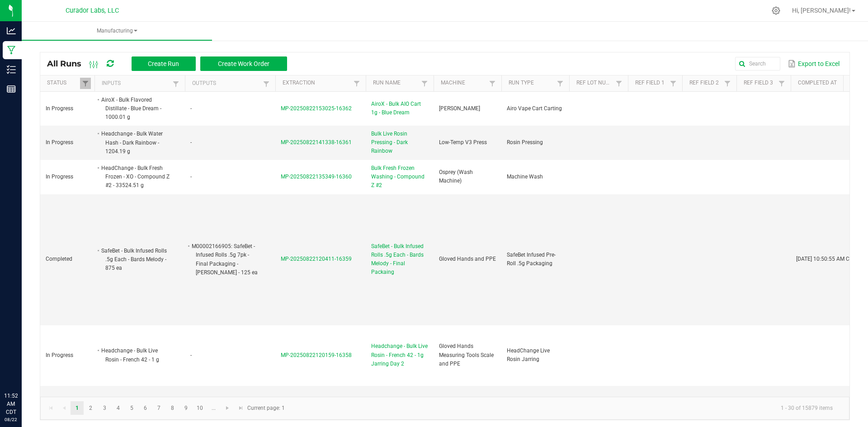 This screenshot has height=427, width=868. I want to click on a: Ref Field 1Sortable, so click(651, 83).